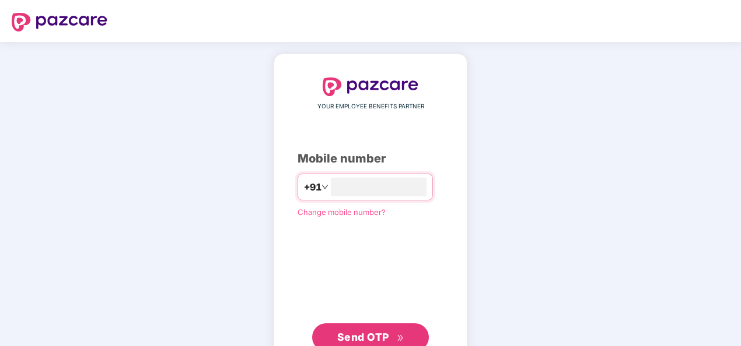 This screenshot has height=346, width=741. What do you see at coordinates (341, 212) in the screenshot?
I see `a: Change mobile number?` at bounding box center [341, 212].